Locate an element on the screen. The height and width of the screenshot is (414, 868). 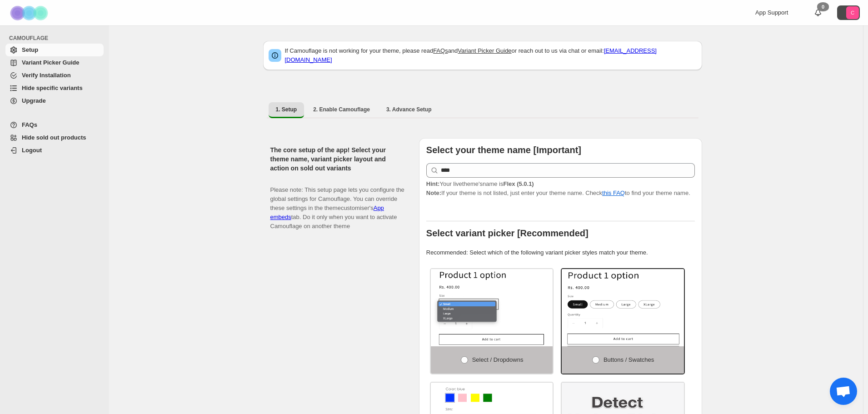
strong: Hint: is located at coordinates (433, 184).